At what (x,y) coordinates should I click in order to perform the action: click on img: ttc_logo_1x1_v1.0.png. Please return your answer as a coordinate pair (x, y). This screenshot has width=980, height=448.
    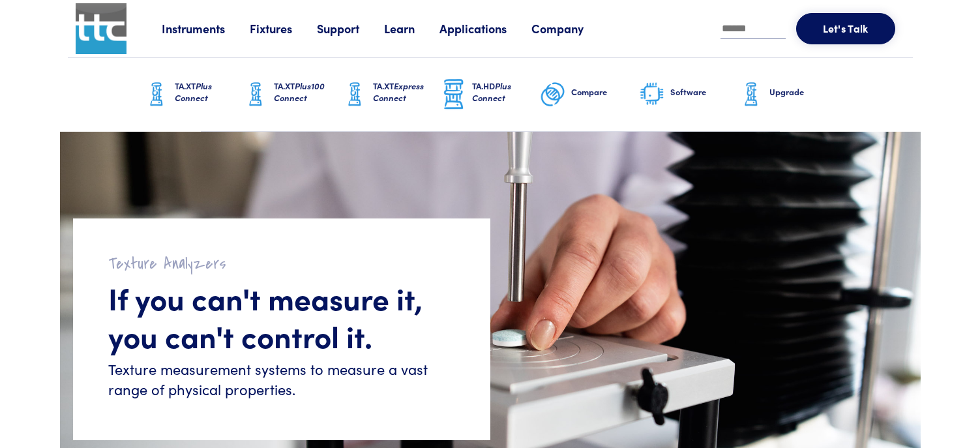
    Looking at the image, I should click on (101, 28).